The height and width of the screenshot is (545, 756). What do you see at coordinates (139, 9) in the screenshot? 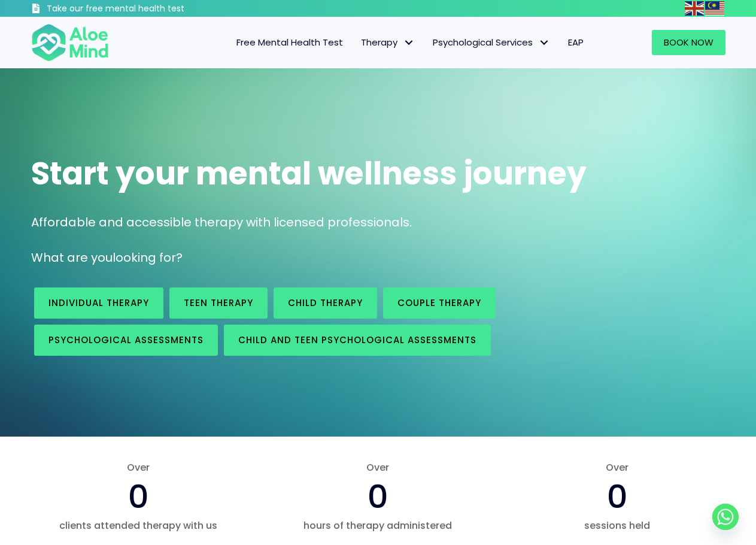
I see `a: Take our free mental health test` at bounding box center [139, 9].